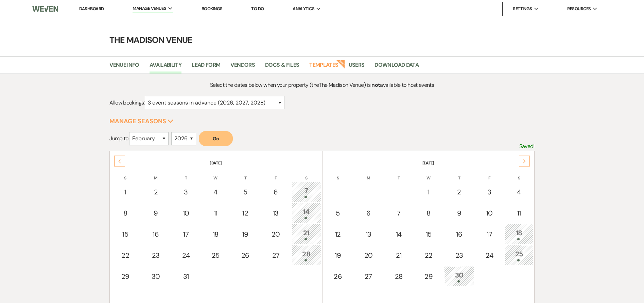  What do you see at coordinates (356, 67) in the screenshot?
I see `a: Users` at bounding box center [356, 67].